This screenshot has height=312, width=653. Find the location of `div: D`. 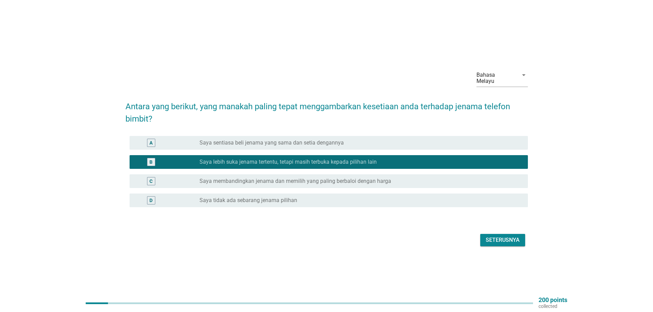

div: D is located at coordinates (151, 200).